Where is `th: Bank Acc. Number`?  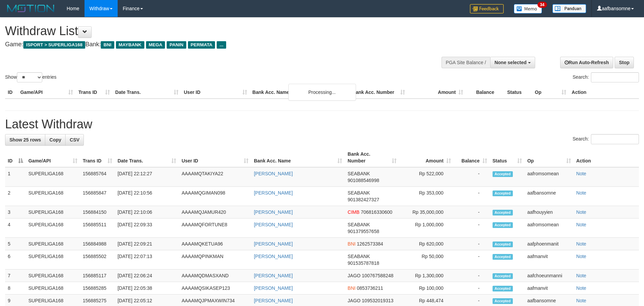 th: Bank Acc. Number is located at coordinates (378, 92).